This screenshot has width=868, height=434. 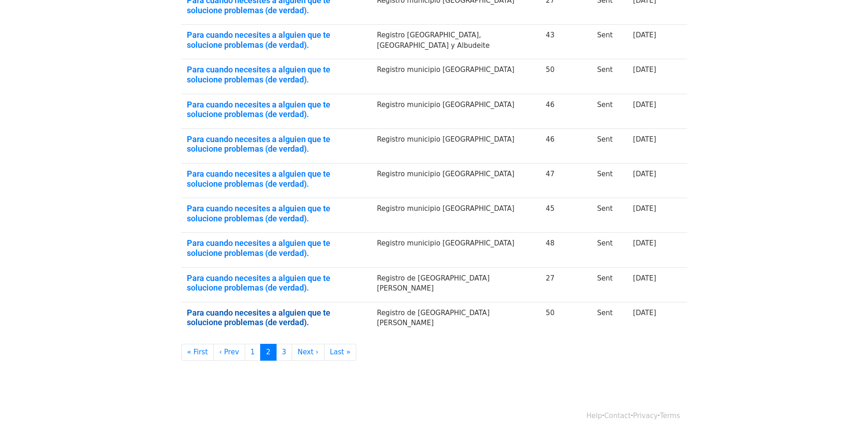 I want to click on a: 3, so click(x=284, y=352).